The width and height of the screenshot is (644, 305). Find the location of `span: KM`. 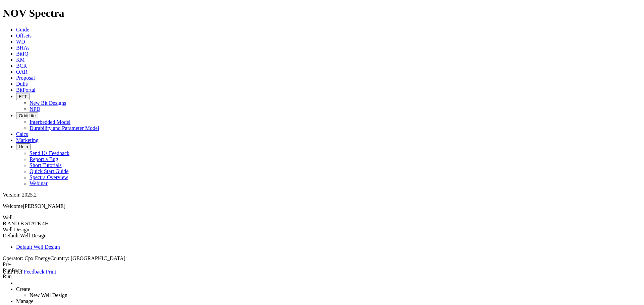

span: KM is located at coordinates (20, 60).